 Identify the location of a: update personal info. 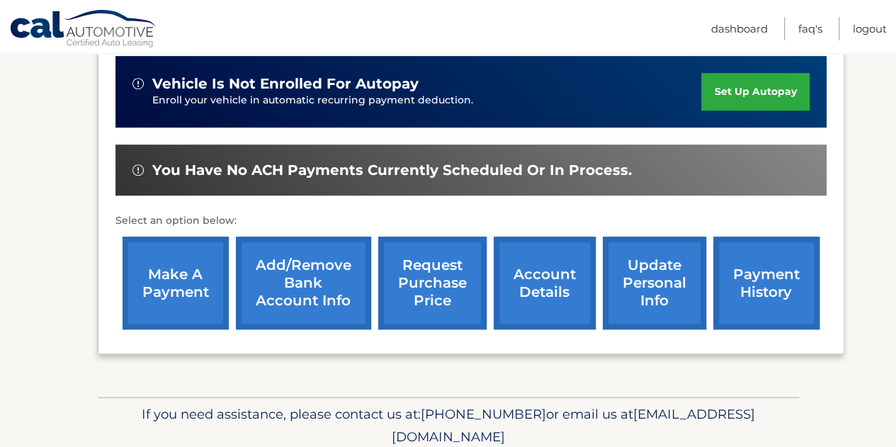
(655, 283).